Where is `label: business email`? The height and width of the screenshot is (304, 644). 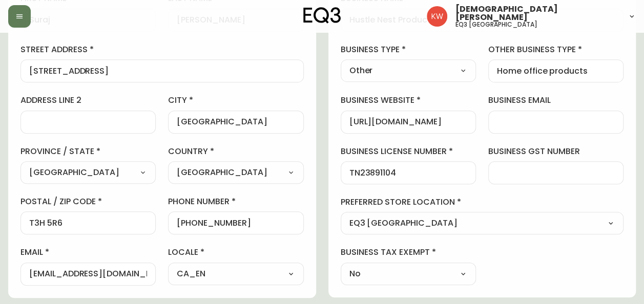
label: business email is located at coordinates (556, 100).